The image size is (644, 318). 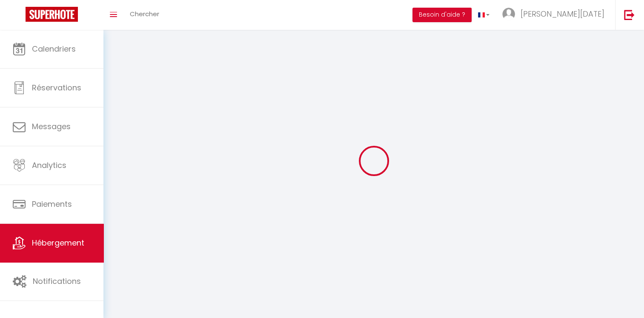 What do you see at coordinates (144, 14) in the screenshot?
I see `span: Chercher` at bounding box center [144, 14].